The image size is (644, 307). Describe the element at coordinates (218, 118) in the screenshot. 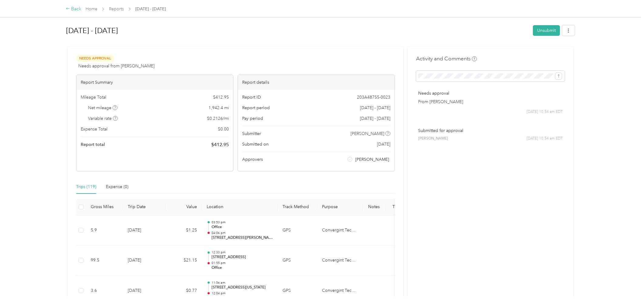

I see `span: $ 0.2126 / mi` at that location.